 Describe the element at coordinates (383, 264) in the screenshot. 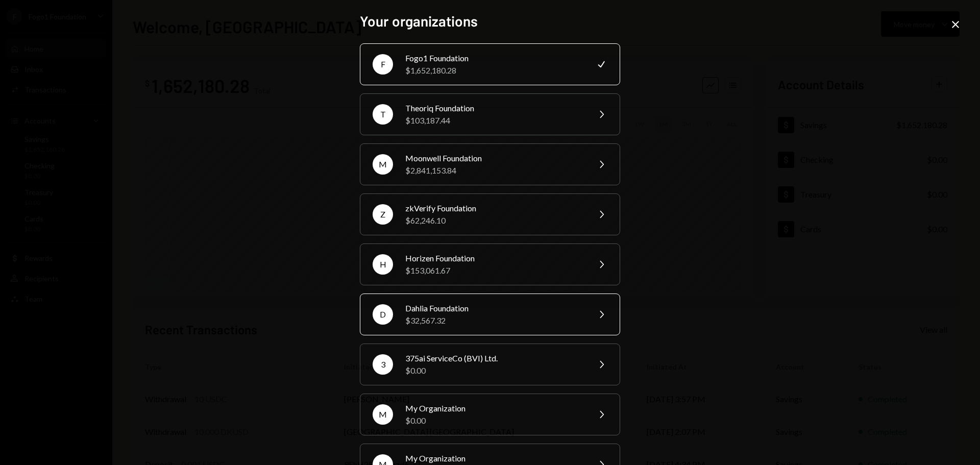

I see `div: H` at that location.